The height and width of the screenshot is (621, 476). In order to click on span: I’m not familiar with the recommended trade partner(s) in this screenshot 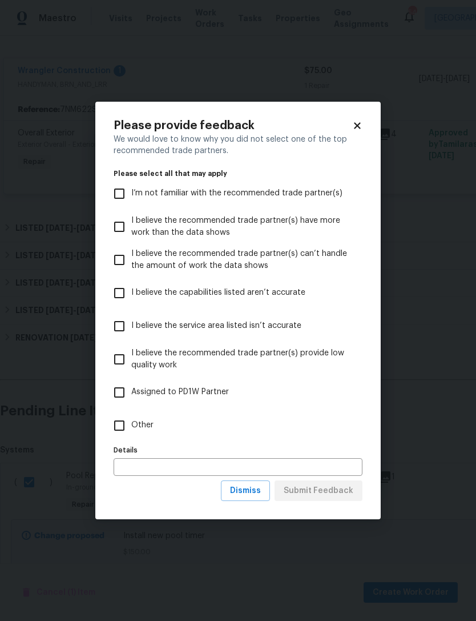, I will do `click(237, 193)`.